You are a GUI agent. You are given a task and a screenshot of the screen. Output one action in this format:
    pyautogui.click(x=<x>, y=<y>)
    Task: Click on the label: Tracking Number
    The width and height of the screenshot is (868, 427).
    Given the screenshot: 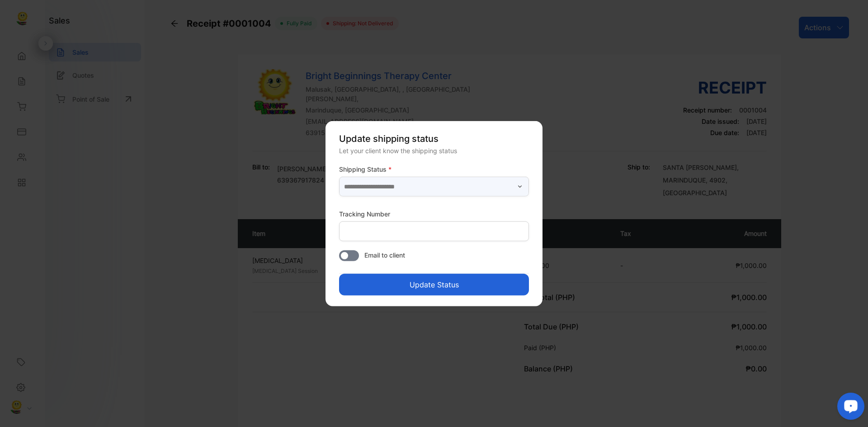 What is the action you would take?
    pyautogui.click(x=364, y=214)
    